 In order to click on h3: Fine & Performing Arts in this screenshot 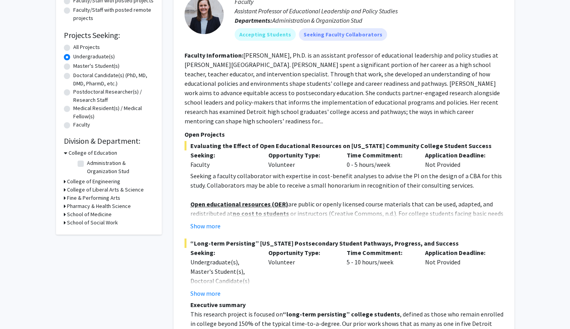, I will do `click(94, 198)`.